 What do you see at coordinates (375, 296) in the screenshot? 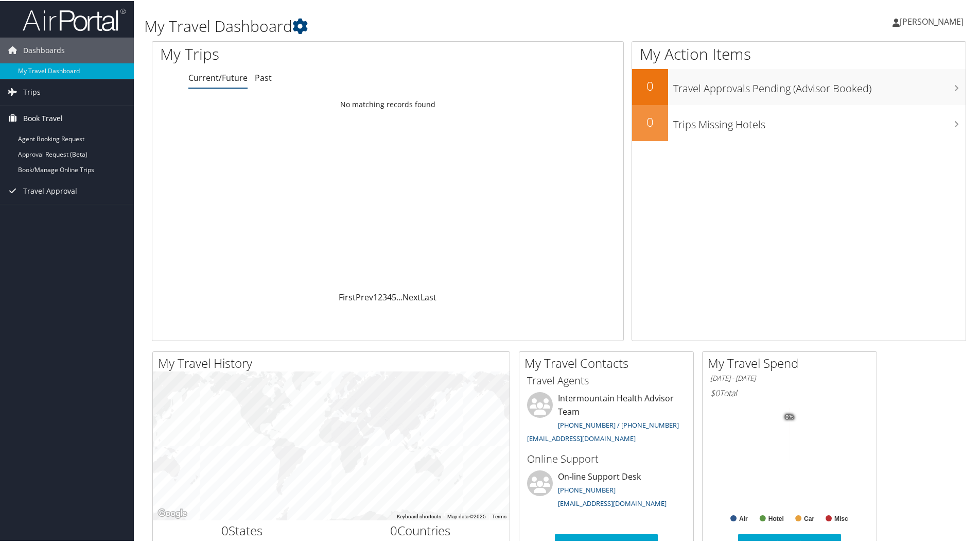
I see `a: 1` at bounding box center [375, 296].